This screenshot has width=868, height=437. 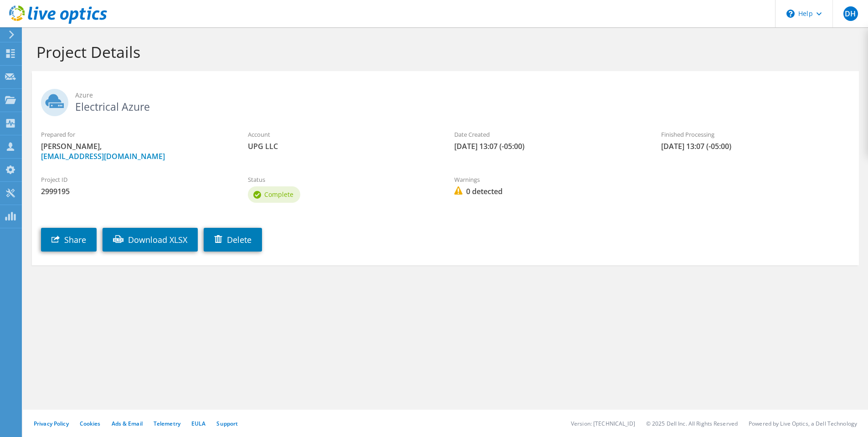 What do you see at coordinates (135, 192) in the screenshot?
I see `span: 2999195` at bounding box center [135, 192].